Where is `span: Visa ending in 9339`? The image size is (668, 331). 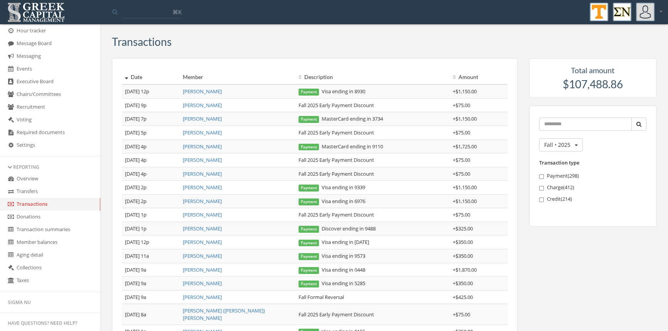 span: Visa ending in 9339 is located at coordinates (332, 188).